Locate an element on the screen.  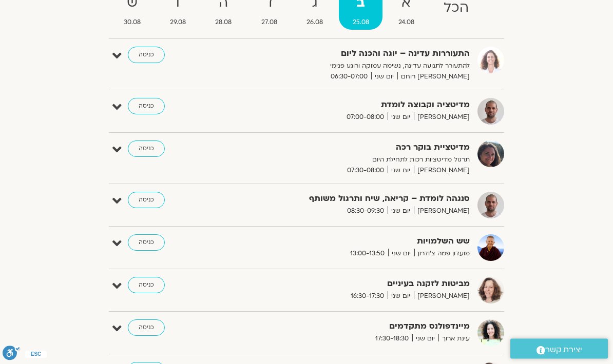
span: 24.08 is located at coordinates (406, 22).